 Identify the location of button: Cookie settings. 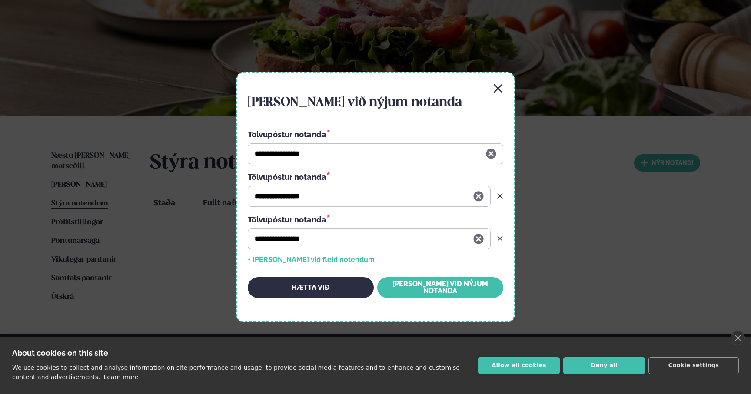
(693, 365).